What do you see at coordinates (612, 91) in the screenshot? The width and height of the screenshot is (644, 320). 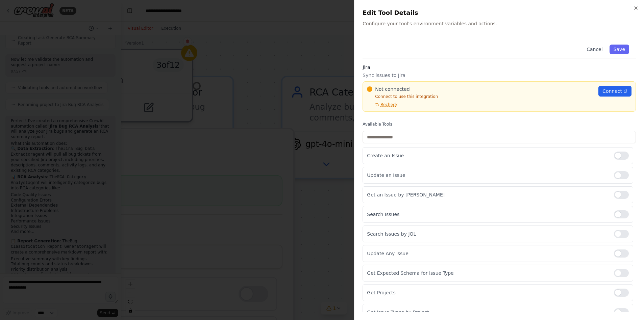 I see `span: Connect` at bounding box center [612, 91].